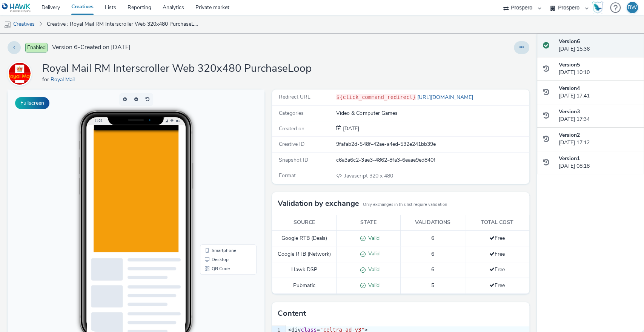 This screenshot has height=332, width=644. I want to click on h3: Content, so click(292, 313).